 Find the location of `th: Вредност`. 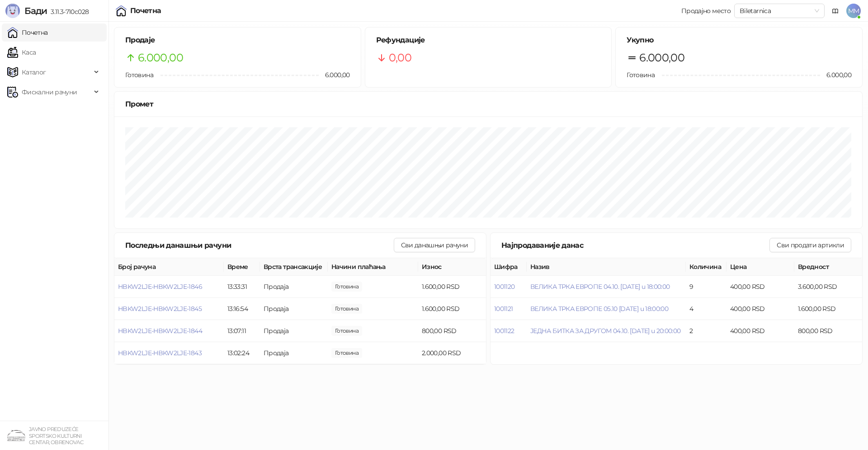

th: Вредност is located at coordinates (828, 267).